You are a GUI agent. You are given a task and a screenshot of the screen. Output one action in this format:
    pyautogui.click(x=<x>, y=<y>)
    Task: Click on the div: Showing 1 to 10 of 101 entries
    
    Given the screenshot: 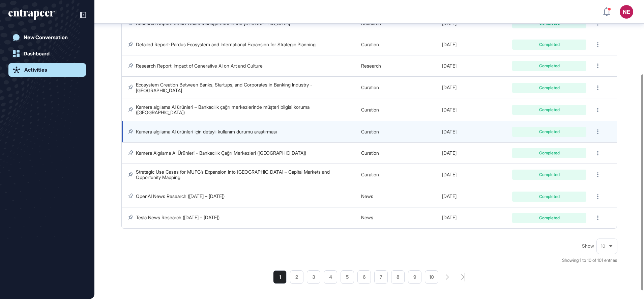 What is the action you would take?
    pyautogui.click(x=589, y=261)
    